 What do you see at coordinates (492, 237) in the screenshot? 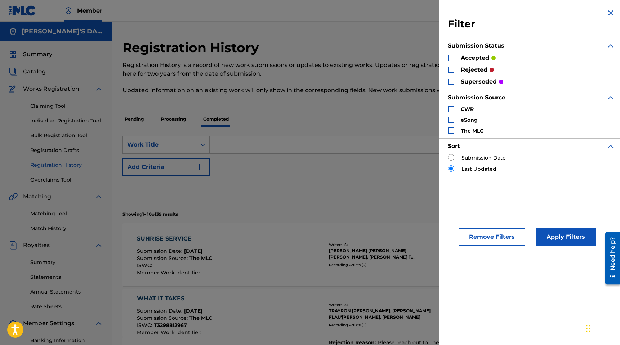
I see `button: Remove Filters` at bounding box center [492, 237].